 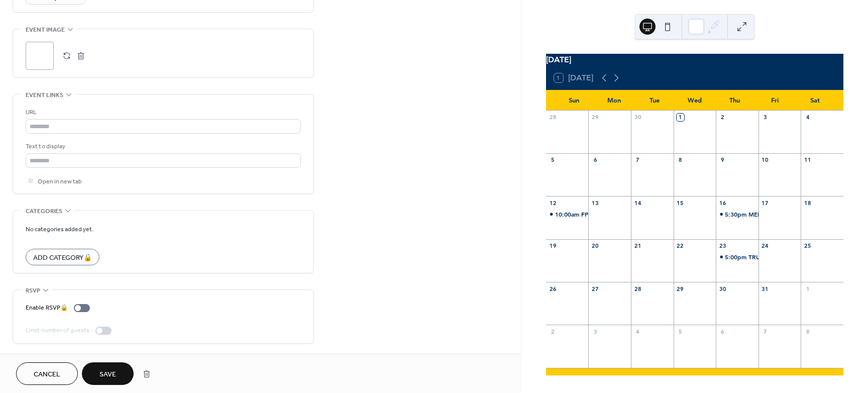 What do you see at coordinates (45, 30) in the screenshot?
I see `span: Event image` at bounding box center [45, 30].